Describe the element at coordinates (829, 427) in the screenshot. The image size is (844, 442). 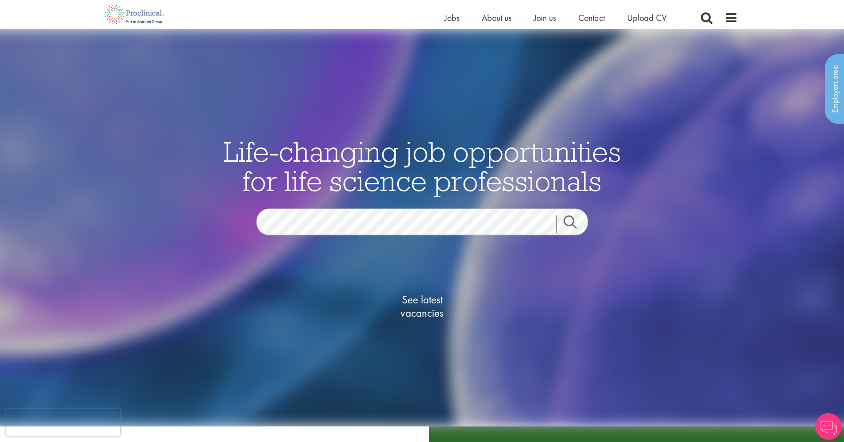
I see `img: Chatbot` at that location.